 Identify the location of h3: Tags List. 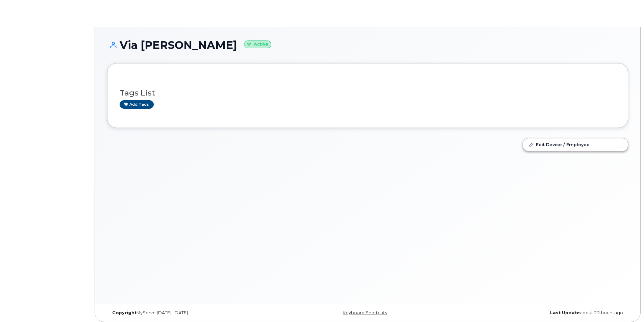
(368, 93).